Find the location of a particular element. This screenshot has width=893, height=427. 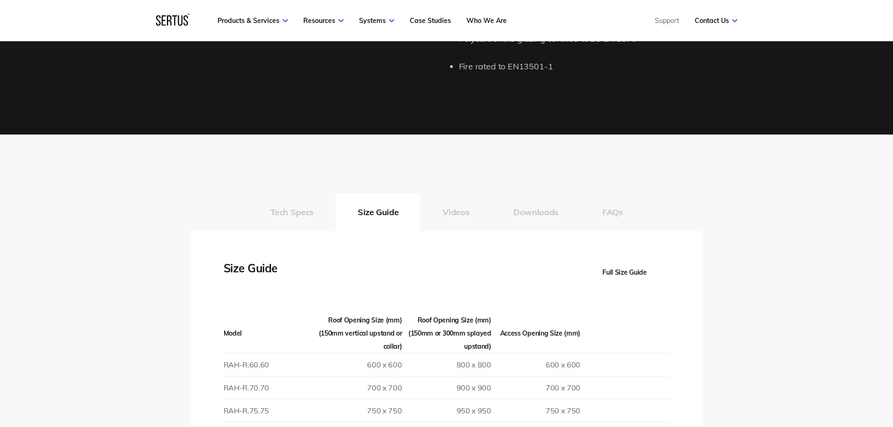

a: Products & Services is located at coordinates (253, 21).